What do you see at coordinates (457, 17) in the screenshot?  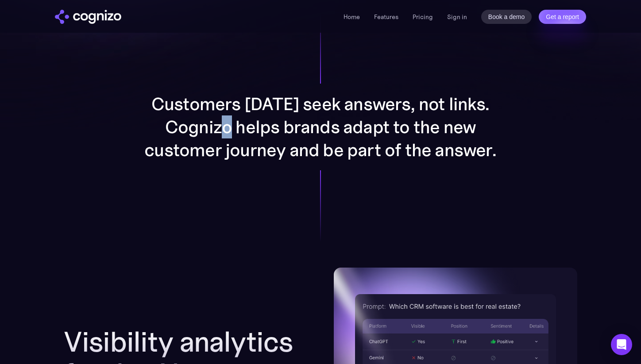 I see `a: Sign in` at bounding box center [457, 17].